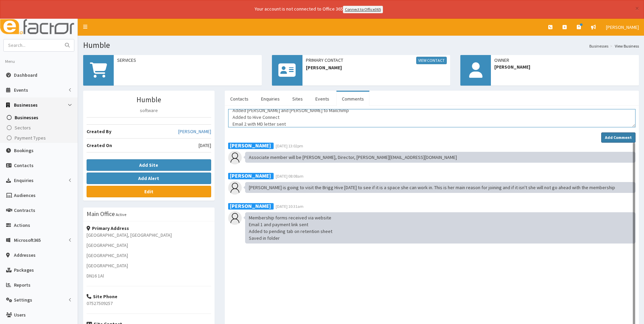 This screenshot has width=644, height=324. I want to click on strong: Add Comment, so click(618, 137).